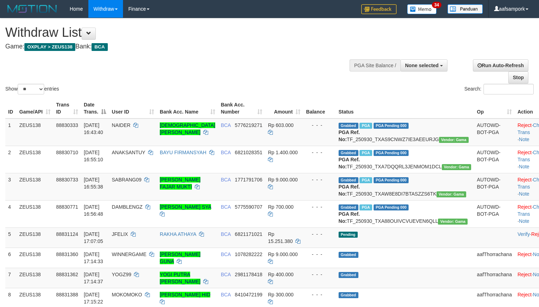 The image size is (539, 307). Describe the element at coordinates (405, 132) in the screenshot. I see `td: TF_250930_TXAS9CNWZ7IE3AEEURJG` at that location.